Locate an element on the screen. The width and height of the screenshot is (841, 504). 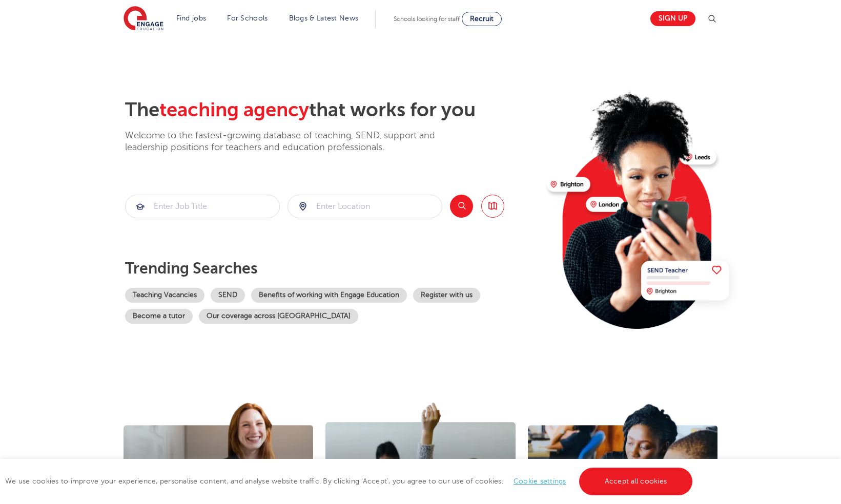
p: Trending searches is located at coordinates (331, 269).